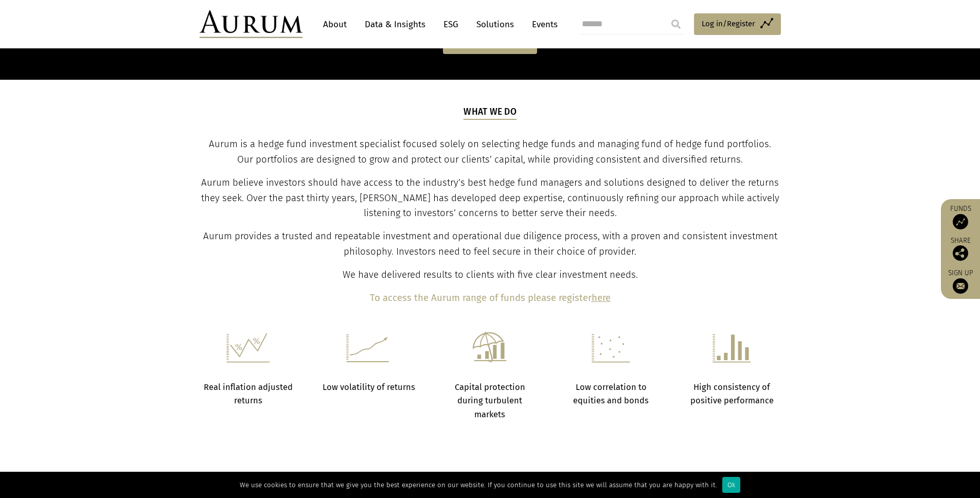 Image resolution: width=980 pixels, height=498 pixels. What do you see at coordinates (490, 112) in the screenshot?
I see `h5: What we do` at bounding box center [490, 112].